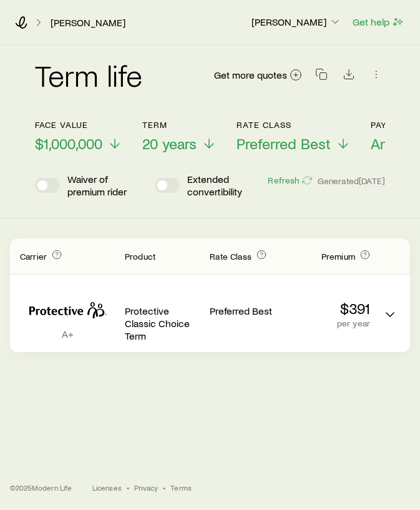 The height and width of the screenshot is (510, 420). Describe the element at coordinates (379, 22) in the screenshot. I see `button: Get help` at that location.